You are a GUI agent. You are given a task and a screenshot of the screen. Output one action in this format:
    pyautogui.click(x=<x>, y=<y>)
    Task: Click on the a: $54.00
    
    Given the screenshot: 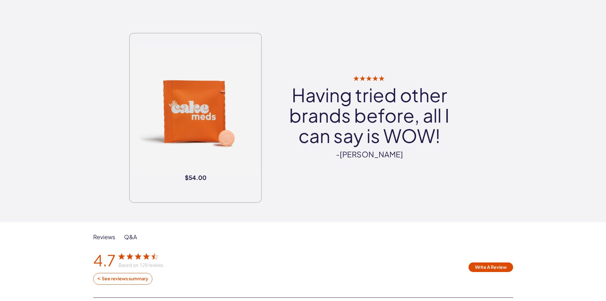 What is the action you would take?
    pyautogui.click(x=195, y=117)
    